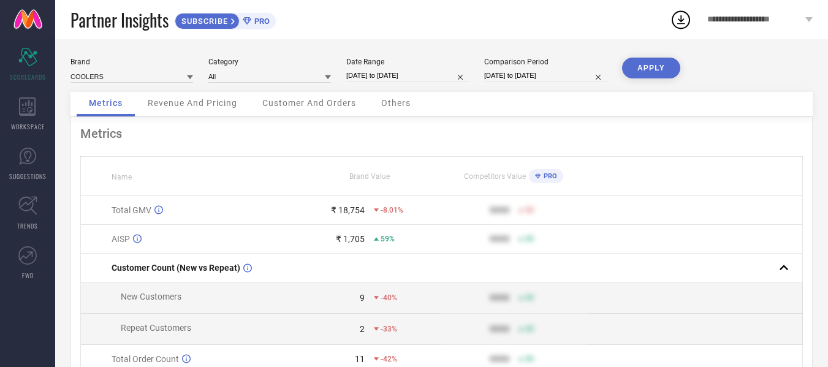  I want to click on span: -42%, so click(389, 359).